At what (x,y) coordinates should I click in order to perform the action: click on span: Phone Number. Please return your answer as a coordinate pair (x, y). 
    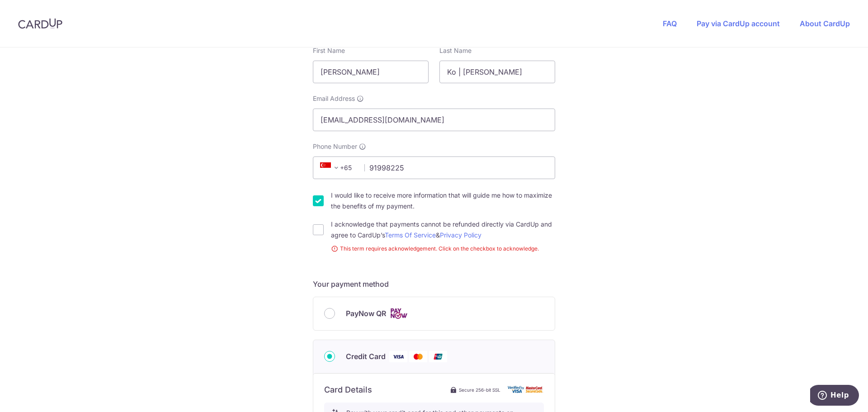
    Looking at the image, I should click on (335, 147).